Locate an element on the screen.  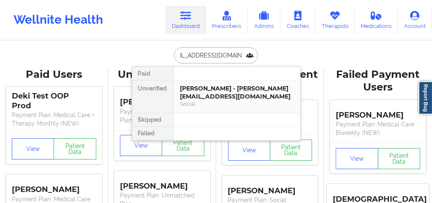
div: Failed Payment Users is located at coordinates (378, 81).